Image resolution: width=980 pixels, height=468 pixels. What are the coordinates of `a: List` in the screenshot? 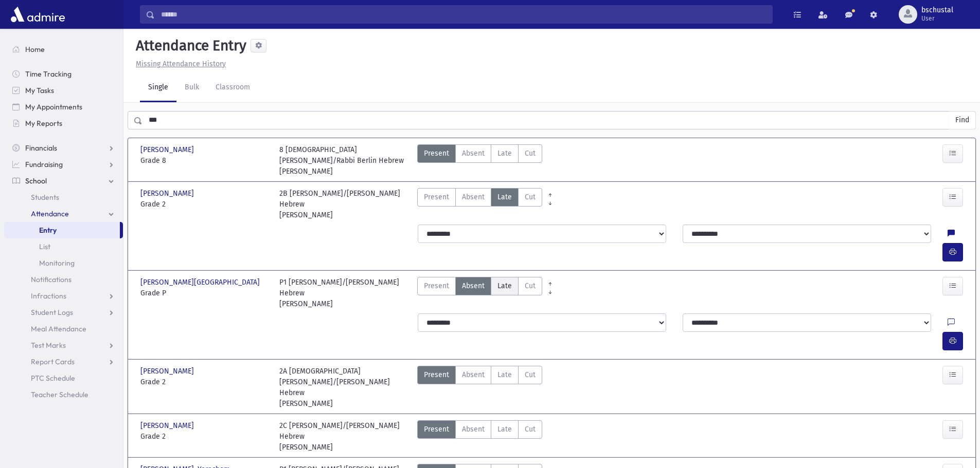 It's located at (64, 247).